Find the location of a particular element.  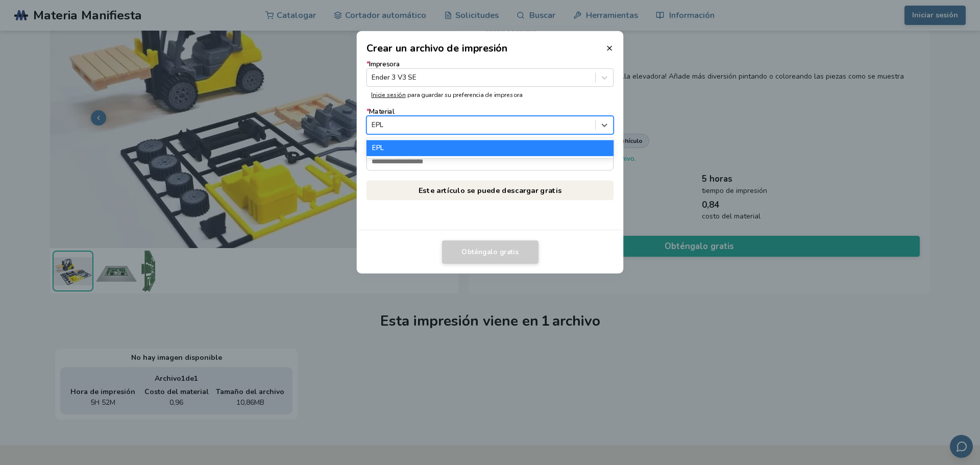

input: *MaterialEPLEPL is located at coordinates (372, 125).